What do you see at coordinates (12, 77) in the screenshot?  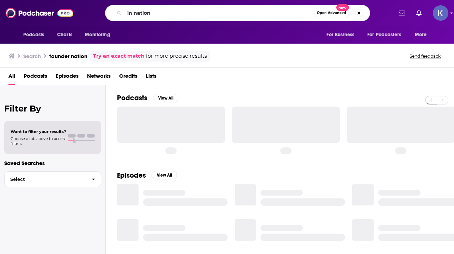 I see `a: All` at bounding box center [12, 77].